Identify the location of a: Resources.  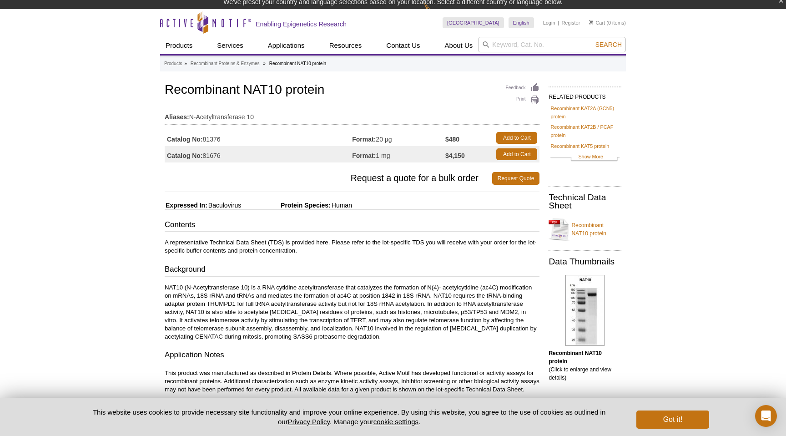
(346, 46).